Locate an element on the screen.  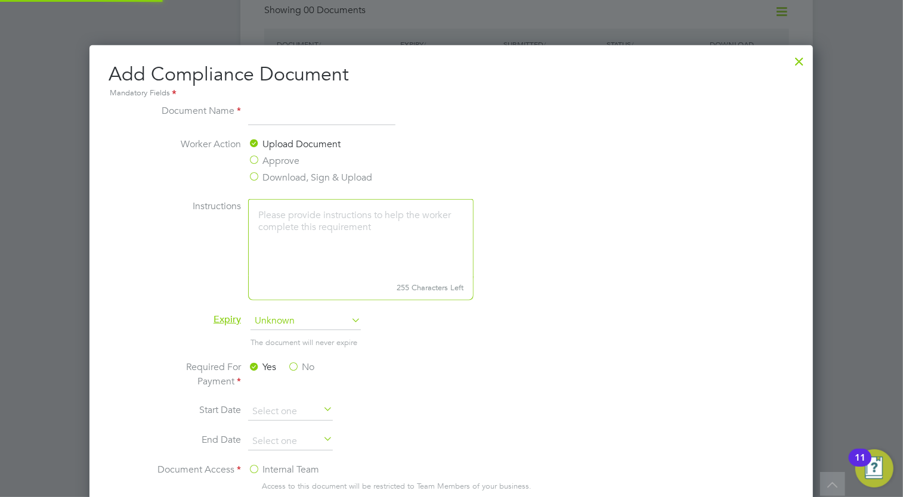
label: Start Date is located at coordinates (196, 411).